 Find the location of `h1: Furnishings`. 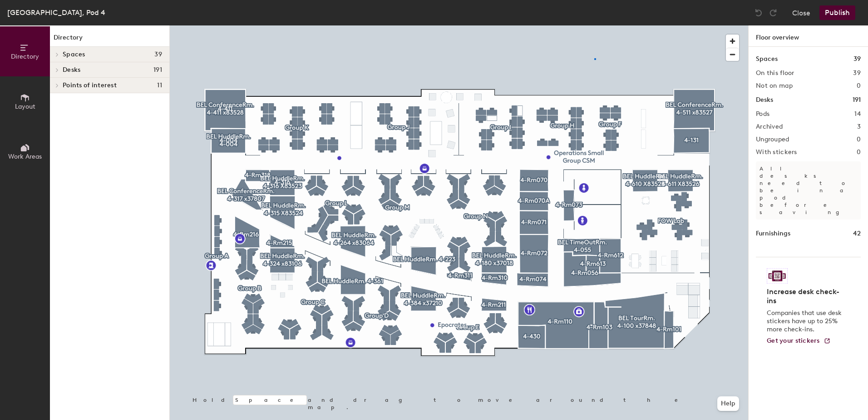

h1: Furnishings is located at coordinates (773, 233).